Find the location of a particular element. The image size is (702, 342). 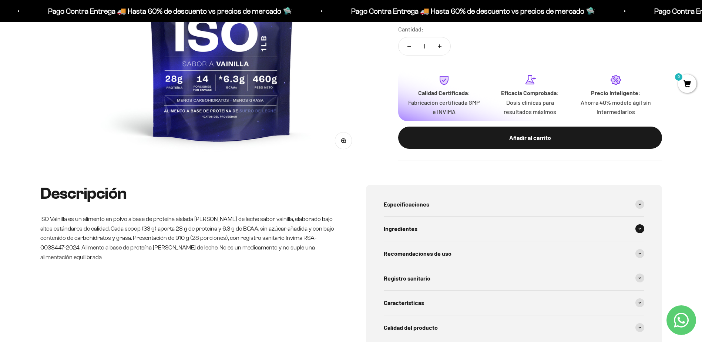

span: Recomendaciones de uso is located at coordinates (417, 254).